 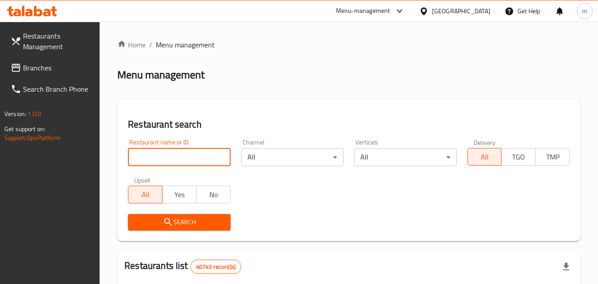 What do you see at coordinates (179, 194) in the screenshot?
I see `button: Yes` at bounding box center [179, 194].